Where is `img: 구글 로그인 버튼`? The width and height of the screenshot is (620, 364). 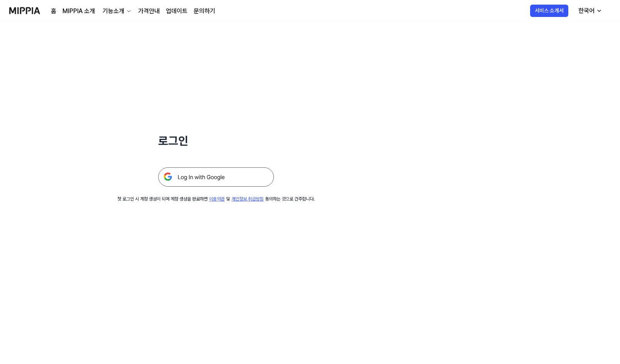 img: 구글 로그인 버튼 is located at coordinates (216, 177).